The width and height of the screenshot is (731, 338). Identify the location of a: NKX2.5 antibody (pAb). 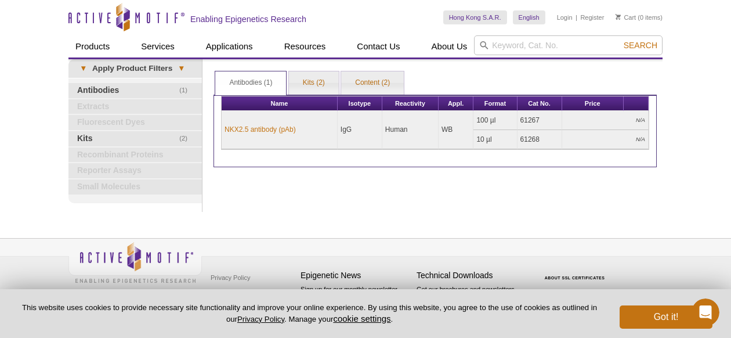
(260, 129).